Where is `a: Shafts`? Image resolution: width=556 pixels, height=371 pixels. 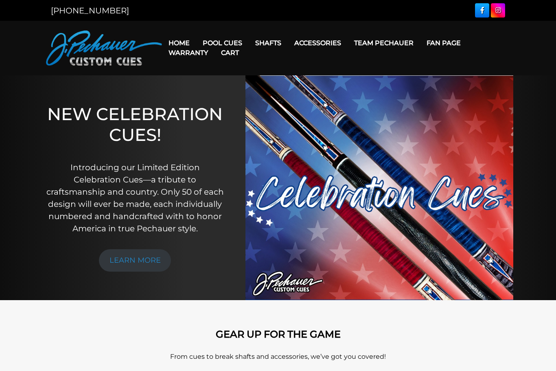
a: Shafts is located at coordinates (268, 43).